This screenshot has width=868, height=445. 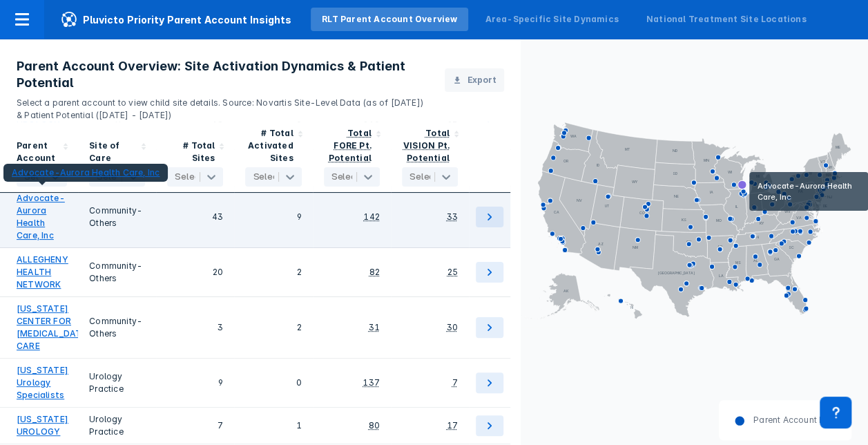 I want to click on div: 17, so click(x=452, y=426).